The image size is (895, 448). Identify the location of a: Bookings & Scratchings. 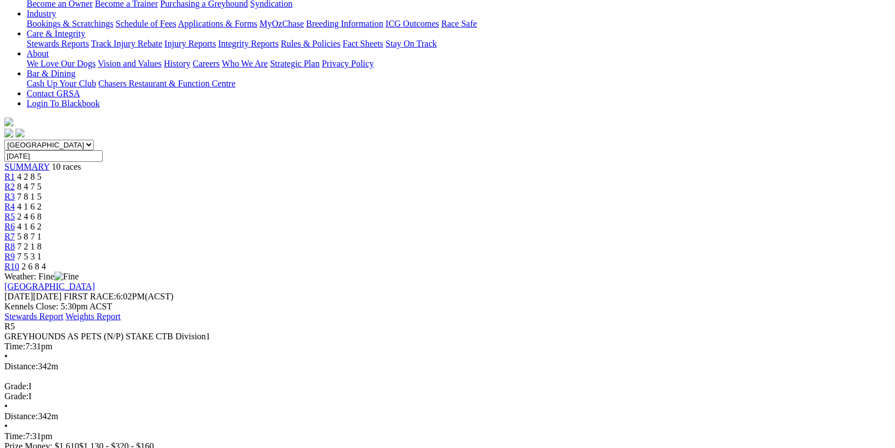
(70, 23).